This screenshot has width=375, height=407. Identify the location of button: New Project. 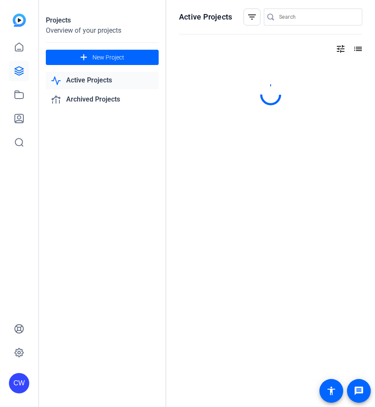
(102, 57).